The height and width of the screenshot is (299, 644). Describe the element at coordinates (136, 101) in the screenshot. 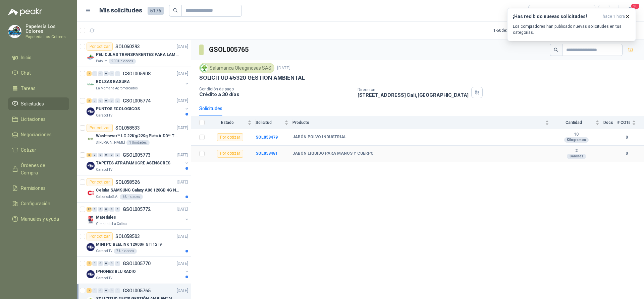

I see `p: GSOL005774` at that location.